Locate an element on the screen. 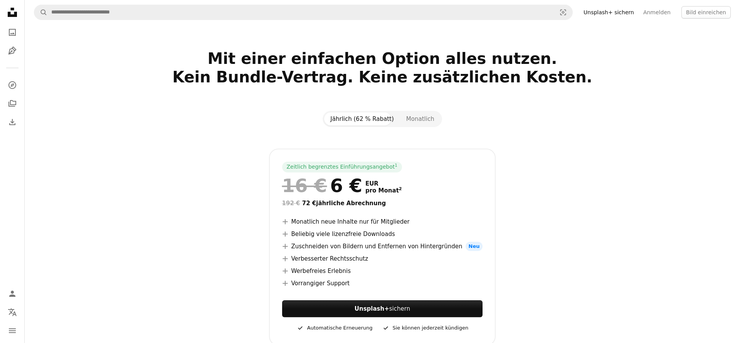  li: Monatlich neue Inhalte nur für Mitglieder is located at coordinates (382, 222).